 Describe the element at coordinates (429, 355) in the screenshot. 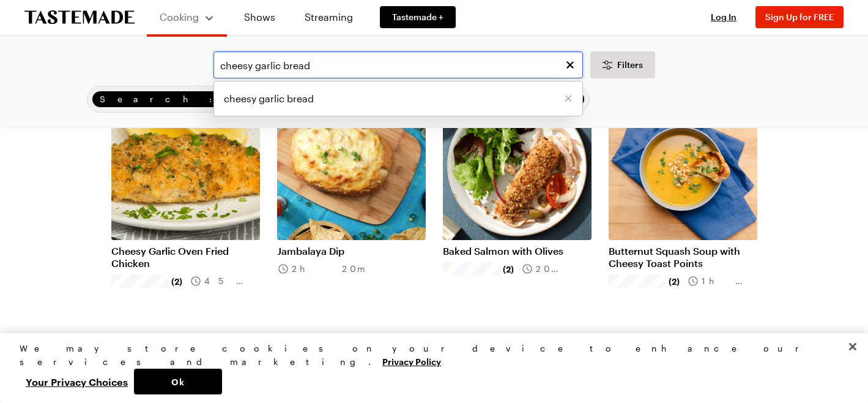

I see `div: We may store cookies on your device to enhance our services and marketing.` at that location.